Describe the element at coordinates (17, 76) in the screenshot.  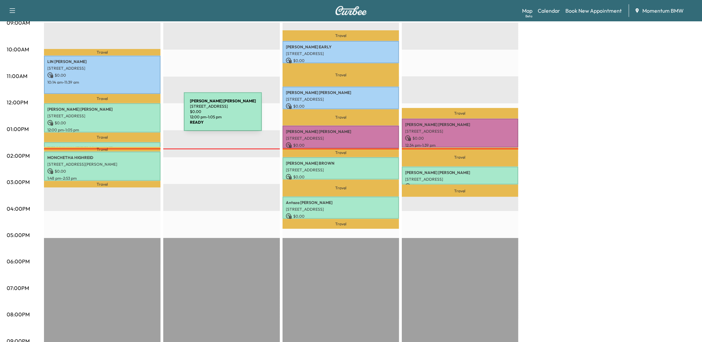
I see `p: 11:00AM` at that location.